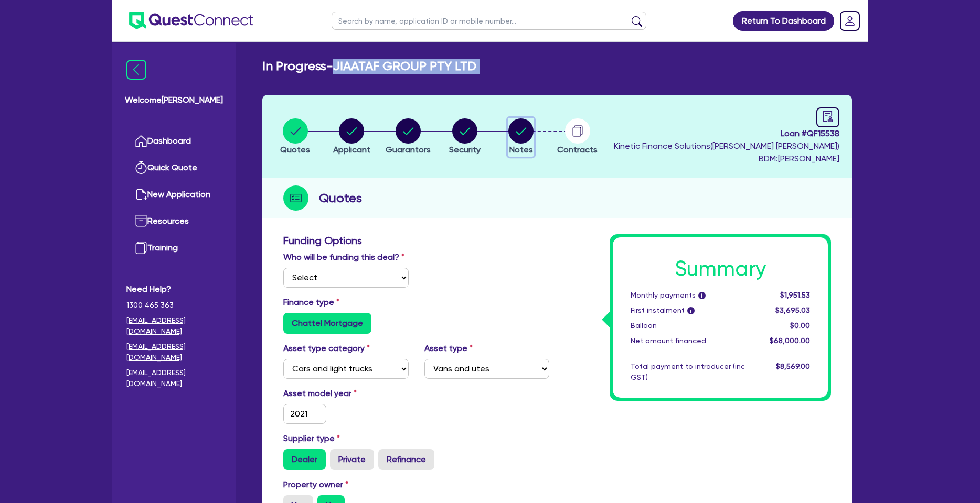 The image size is (980, 503). What do you see at coordinates (850, 21) in the screenshot?
I see `a: Dropdown toggle` at bounding box center [850, 21].